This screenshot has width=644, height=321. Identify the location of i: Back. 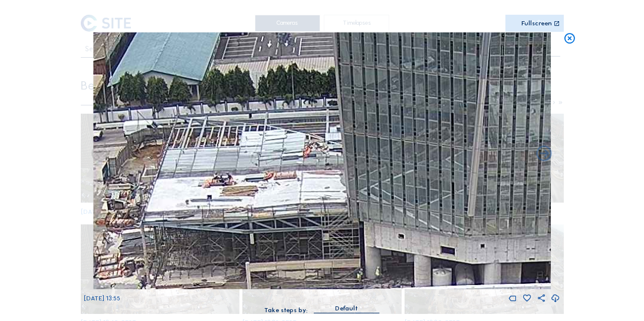
(544, 155).